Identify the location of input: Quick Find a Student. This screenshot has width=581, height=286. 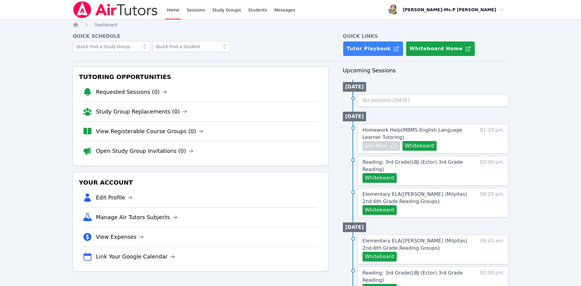
(191, 47).